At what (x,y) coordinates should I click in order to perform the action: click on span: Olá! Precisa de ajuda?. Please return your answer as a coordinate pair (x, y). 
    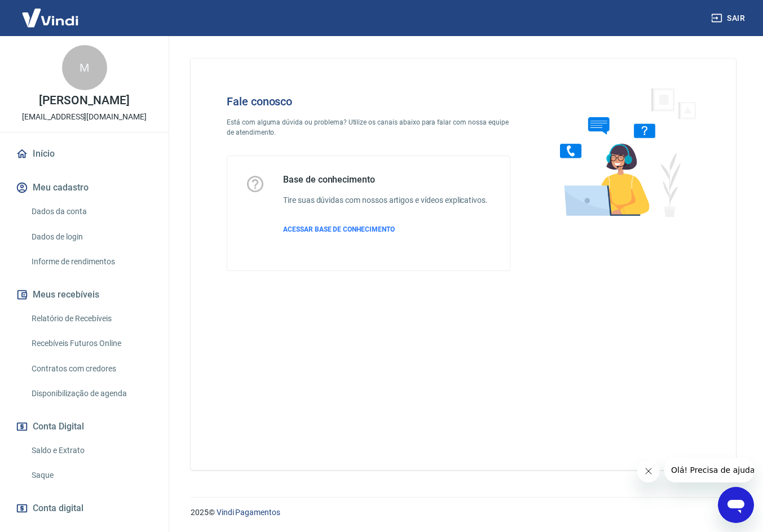
    Looking at the image, I should click on (51, 12).